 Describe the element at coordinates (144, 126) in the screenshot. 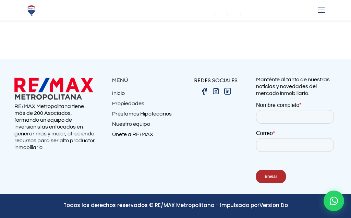

I see `a: Nuestro equipo` at that location.